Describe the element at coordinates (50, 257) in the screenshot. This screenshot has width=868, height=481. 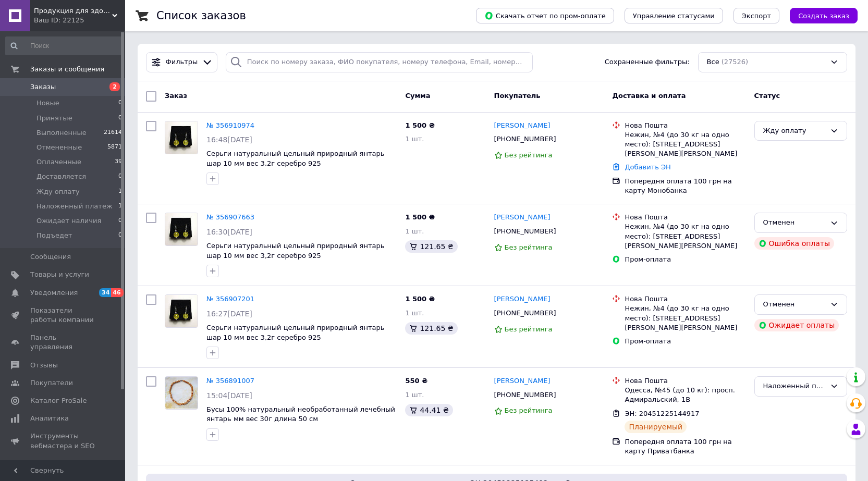
I see `span: Сообщения` at that location.